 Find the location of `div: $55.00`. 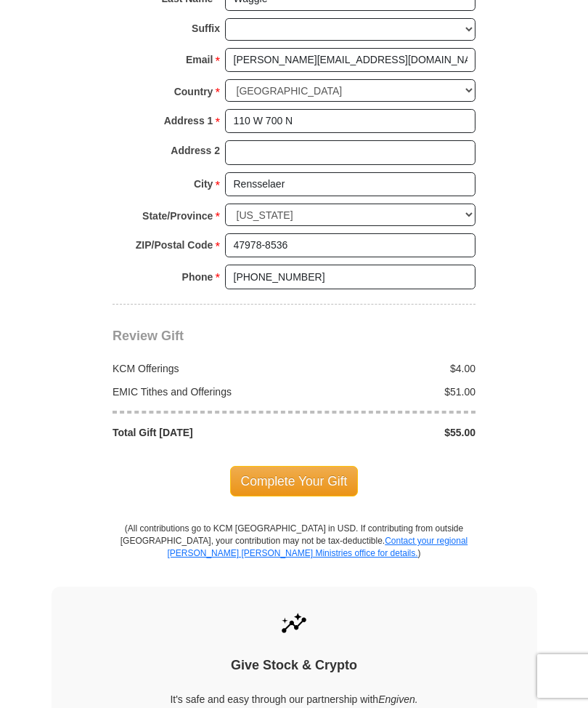

div: $55.00 is located at coordinates (388, 432).